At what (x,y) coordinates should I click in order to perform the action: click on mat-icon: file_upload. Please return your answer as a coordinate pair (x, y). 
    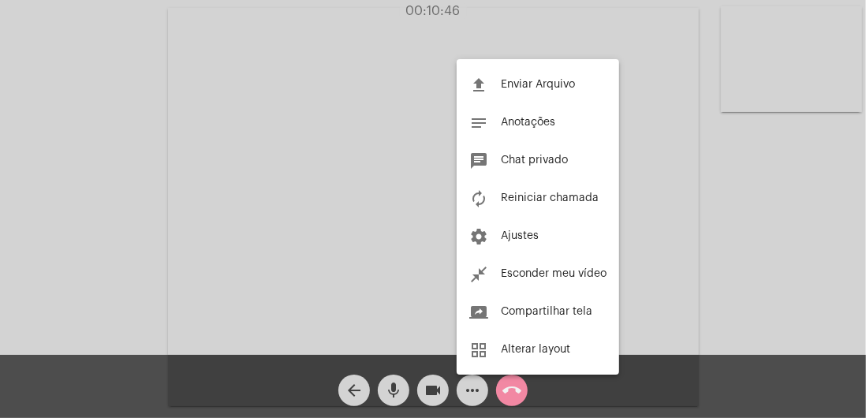
    Looking at the image, I should click on (479, 85).